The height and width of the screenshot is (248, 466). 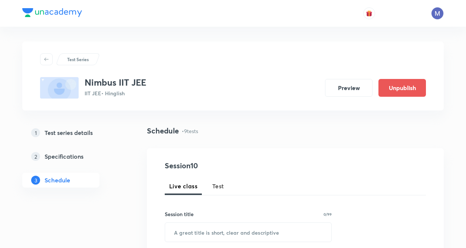 What do you see at coordinates (232, 166) in the screenshot?
I see `h4: Session 10` at bounding box center [232, 166].